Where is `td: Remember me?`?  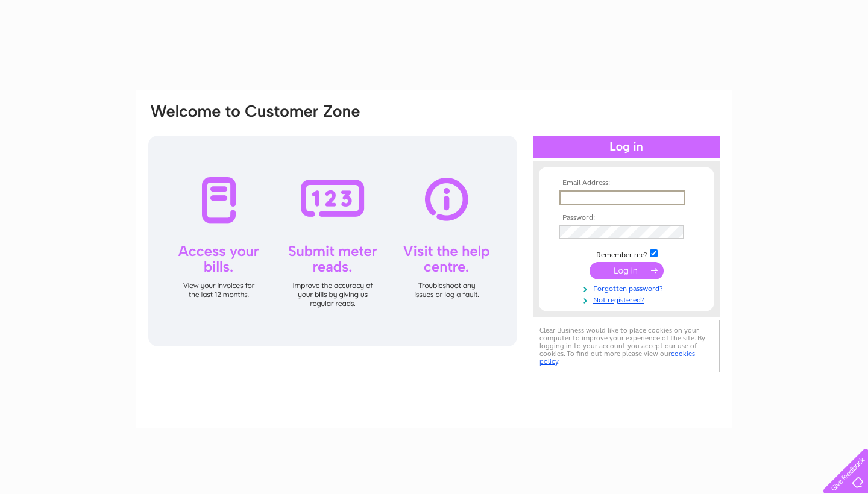
td: Remember me? is located at coordinates (627, 254).